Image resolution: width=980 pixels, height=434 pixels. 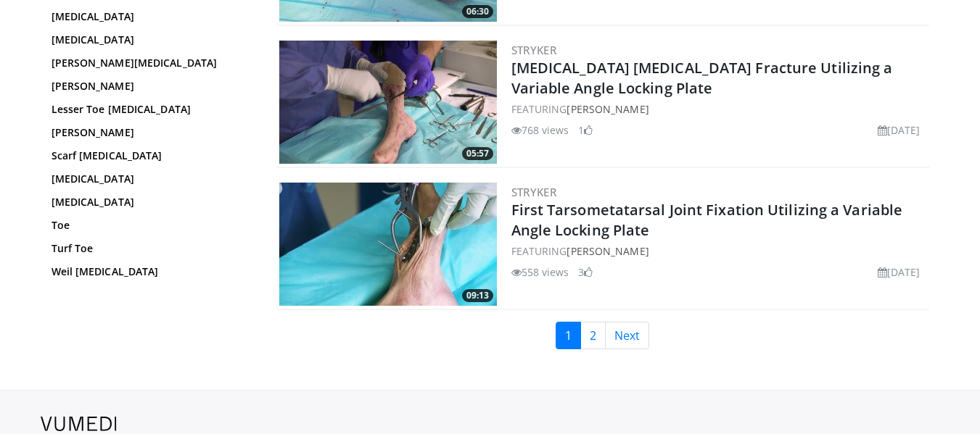 I want to click on a: 1, so click(x=568, y=336).